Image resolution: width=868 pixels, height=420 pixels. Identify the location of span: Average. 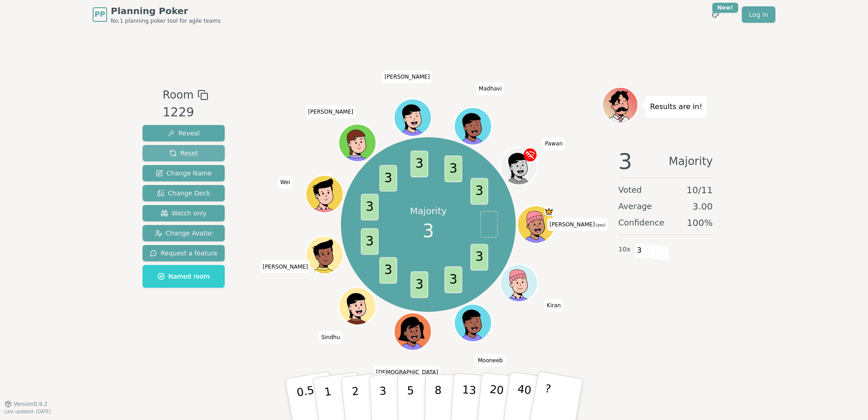
(635, 206).